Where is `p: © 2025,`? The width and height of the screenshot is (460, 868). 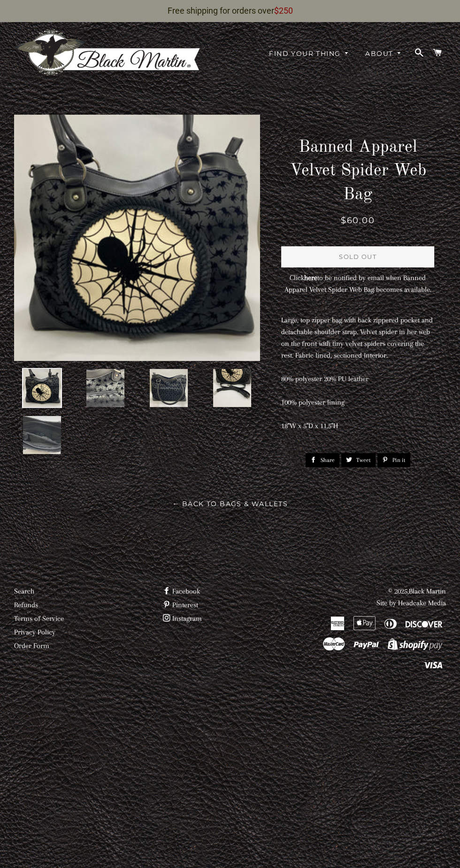
p: © 2025, is located at coordinates (378, 597).